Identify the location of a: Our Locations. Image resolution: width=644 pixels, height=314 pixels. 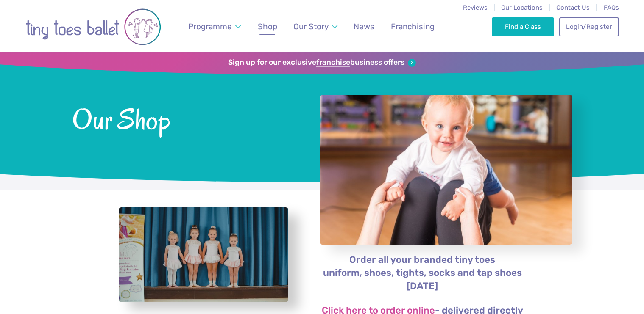
(522, 8).